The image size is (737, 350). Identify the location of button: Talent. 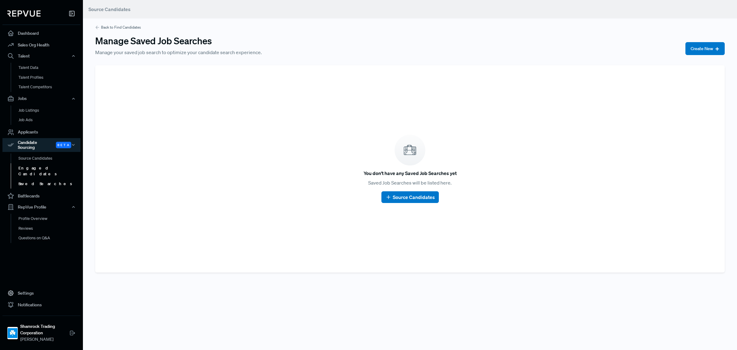
(41, 56).